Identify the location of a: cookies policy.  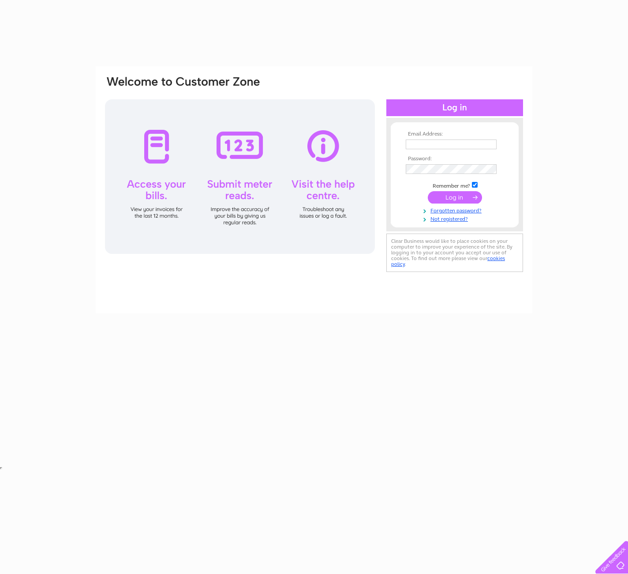
(448, 261).